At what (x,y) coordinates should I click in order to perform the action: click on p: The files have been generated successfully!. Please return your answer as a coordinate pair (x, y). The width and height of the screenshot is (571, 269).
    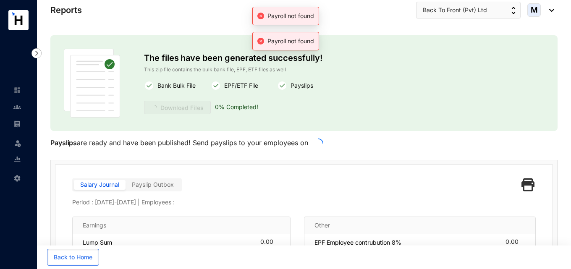
    Looking at the image, I should click on (304, 57).